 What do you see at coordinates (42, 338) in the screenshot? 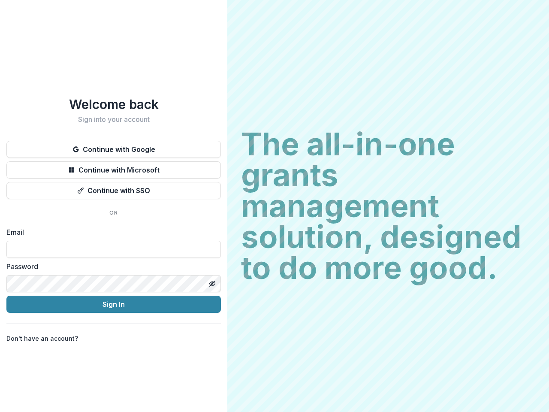
I see `p: Don't have an account?` at bounding box center [42, 338].